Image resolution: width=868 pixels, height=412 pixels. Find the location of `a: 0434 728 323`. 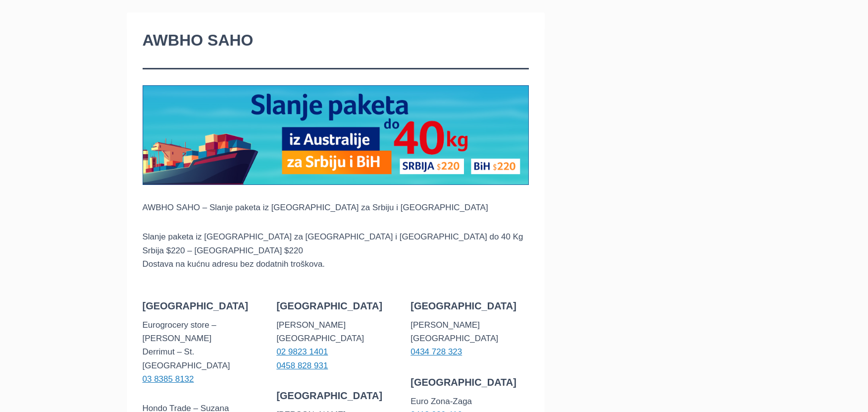

a: 0434 728 323 is located at coordinates (437, 352).